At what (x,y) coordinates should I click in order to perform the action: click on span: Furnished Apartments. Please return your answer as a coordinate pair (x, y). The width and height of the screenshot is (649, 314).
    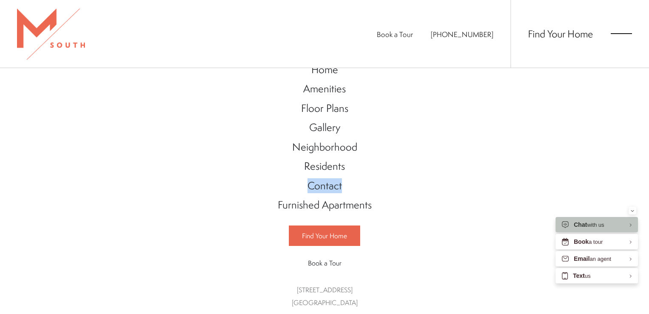
    Looking at the image, I should click on (325, 204).